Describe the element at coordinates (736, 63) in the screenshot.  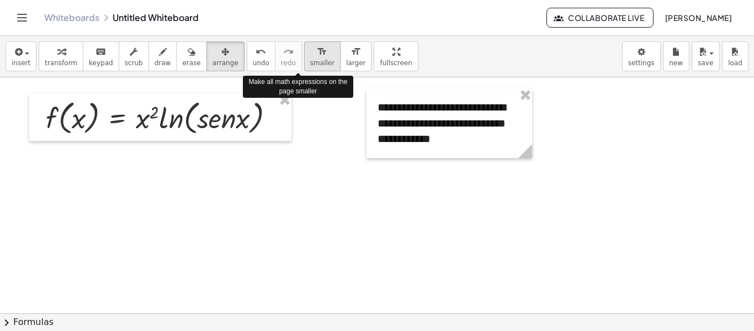
I see `span: load` at that location.